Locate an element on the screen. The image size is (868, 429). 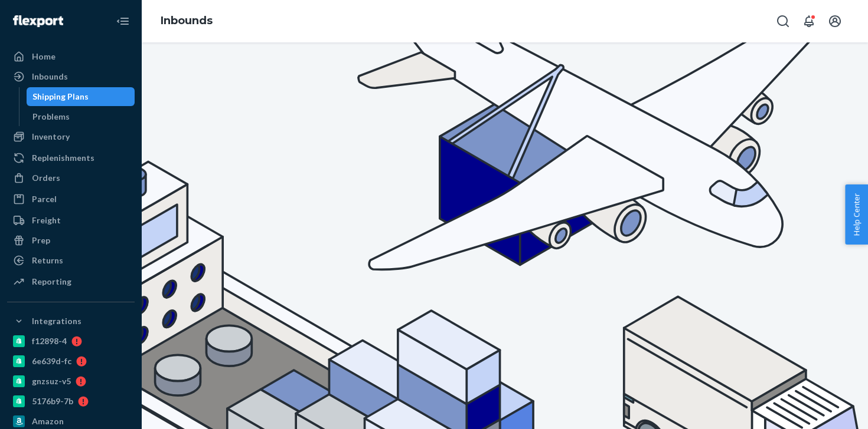
a: Inventory is located at coordinates (71, 137).